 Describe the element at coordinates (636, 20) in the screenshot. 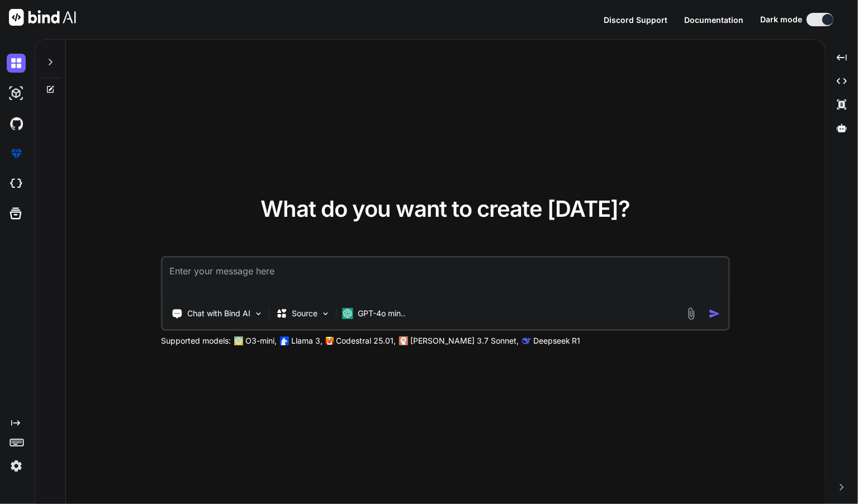

I see `span: Discord Support` at that location.